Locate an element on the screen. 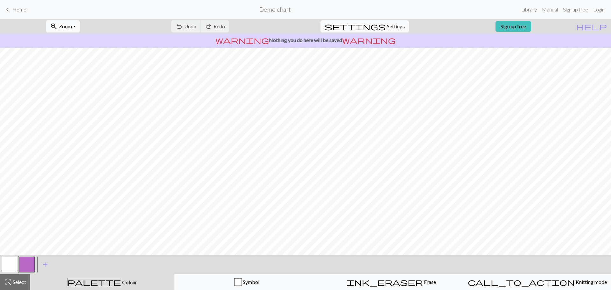 This screenshot has width=611, height=290. span: keyboard_arrow_left is located at coordinates (8, 10).